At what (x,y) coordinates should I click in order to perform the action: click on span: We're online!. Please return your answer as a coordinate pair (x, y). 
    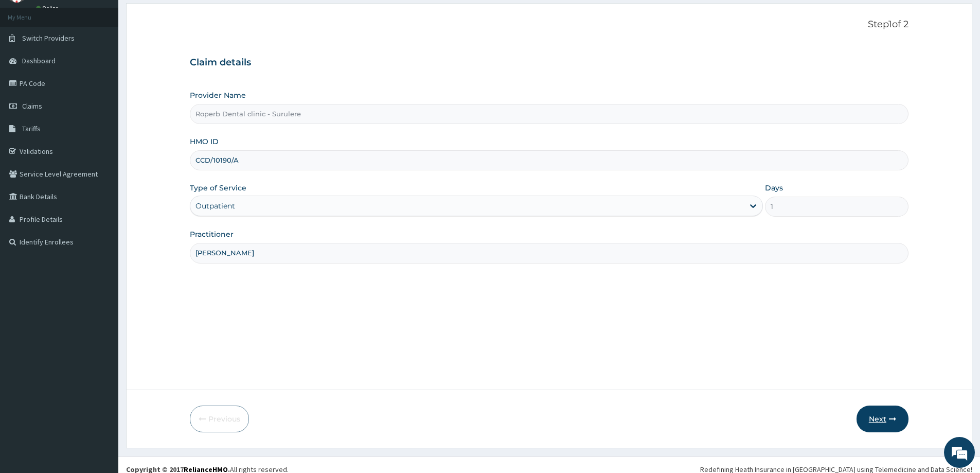
    Looking at the image, I should click on (101, 182).